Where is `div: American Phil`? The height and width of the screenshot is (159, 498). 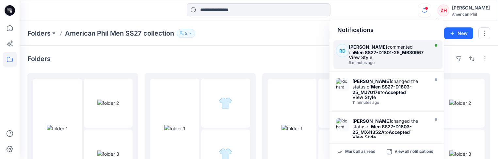
div: American Phil is located at coordinates (471, 14).